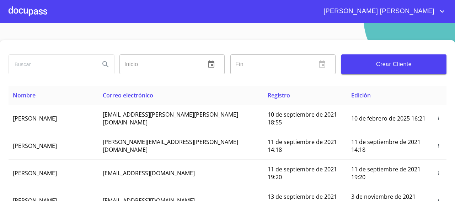  I want to click on button: account of current user, so click(382, 11).